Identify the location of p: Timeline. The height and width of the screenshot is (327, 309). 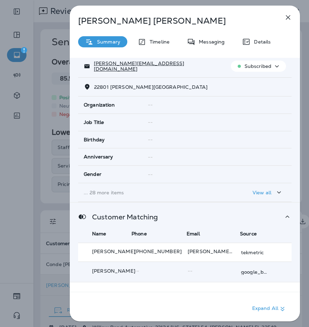
(157, 42).